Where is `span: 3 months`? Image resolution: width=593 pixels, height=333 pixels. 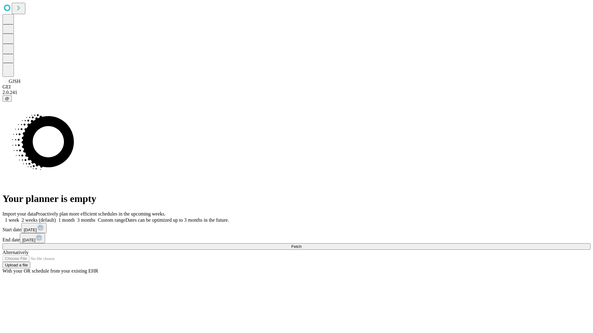
span: 3 months is located at coordinates (86, 220).